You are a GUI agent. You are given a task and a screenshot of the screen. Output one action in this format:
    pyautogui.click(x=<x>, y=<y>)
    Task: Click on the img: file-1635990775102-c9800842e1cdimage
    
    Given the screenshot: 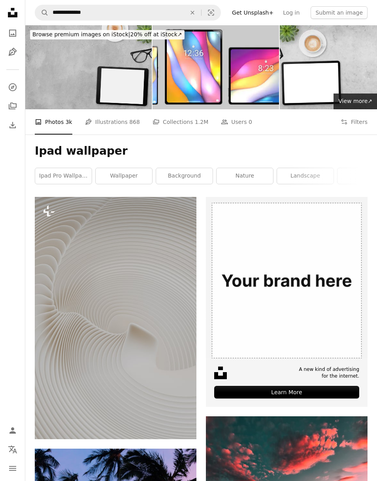 What is the action you would take?
    pyautogui.click(x=286, y=278)
    